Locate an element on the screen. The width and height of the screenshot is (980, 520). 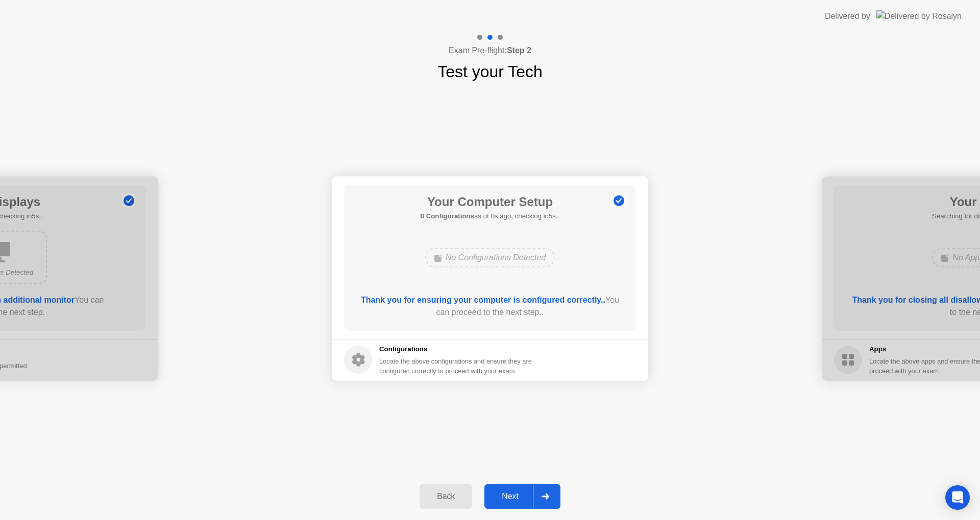
div: Open Intercom Messenger is located at coordinates (957, 497).